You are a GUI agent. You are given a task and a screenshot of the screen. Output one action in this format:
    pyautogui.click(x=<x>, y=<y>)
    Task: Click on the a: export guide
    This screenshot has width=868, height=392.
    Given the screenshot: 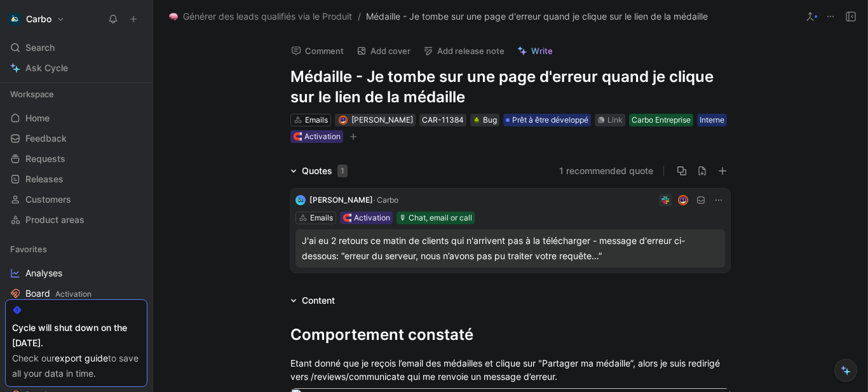 What is the action you would take?
    pyautogui.click(x=82, y=358)
    